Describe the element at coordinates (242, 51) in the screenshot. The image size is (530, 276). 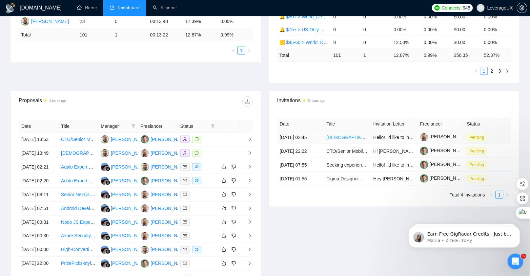
I see `a: 1` at that location.